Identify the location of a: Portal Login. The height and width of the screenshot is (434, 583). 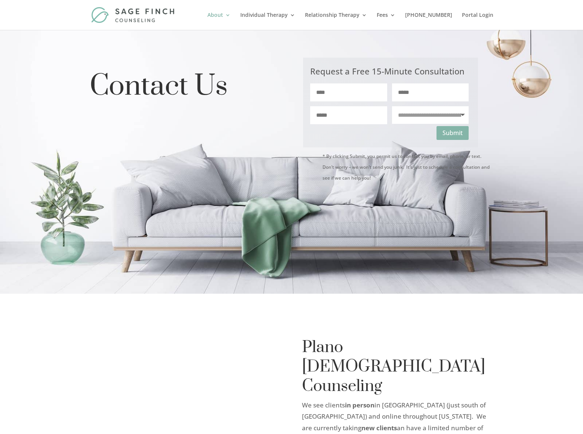
(478, 21).